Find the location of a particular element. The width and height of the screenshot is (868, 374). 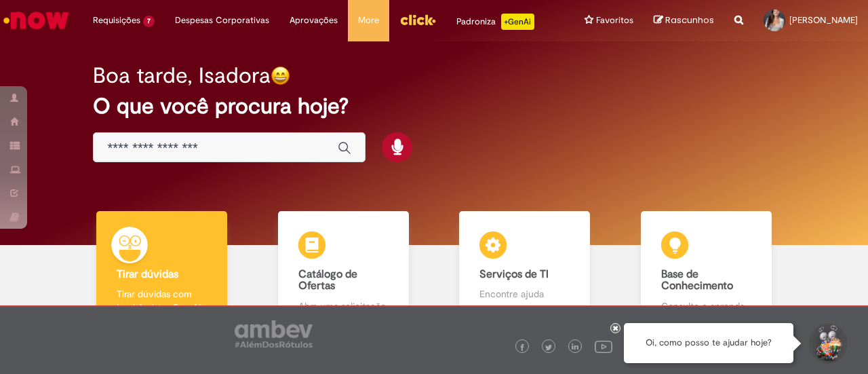

img: logo_footer_linkedin.png is located at coordinates (575, 347).